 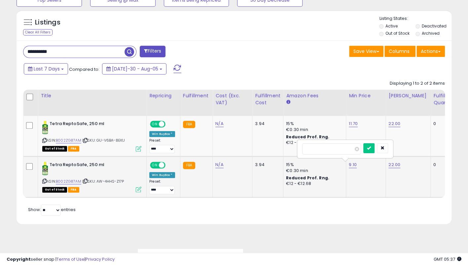 What do you see at coordinates (431, 33) in the screenshot?
I see `label: Archived` at bounding box center [431, 33].